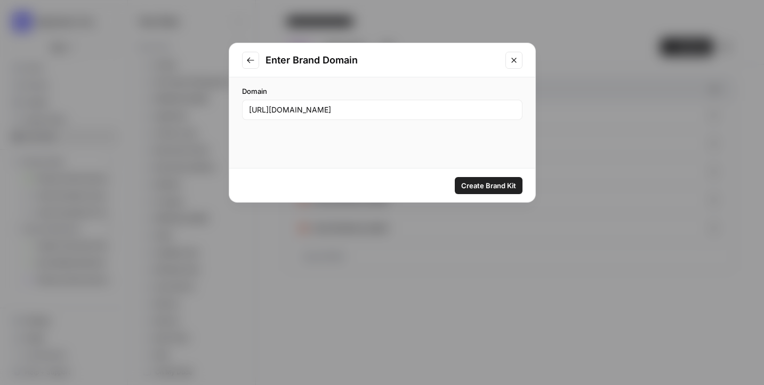 Image resolution: width=764 pixels, height=385 pixels. Describe the element at coordinates (382, 60) in the screenshot. I see `h2: Enter Brand Domain` at that location.